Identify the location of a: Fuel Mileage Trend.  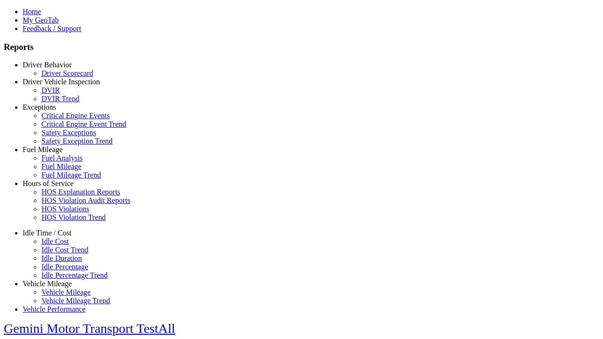
(71, 175).